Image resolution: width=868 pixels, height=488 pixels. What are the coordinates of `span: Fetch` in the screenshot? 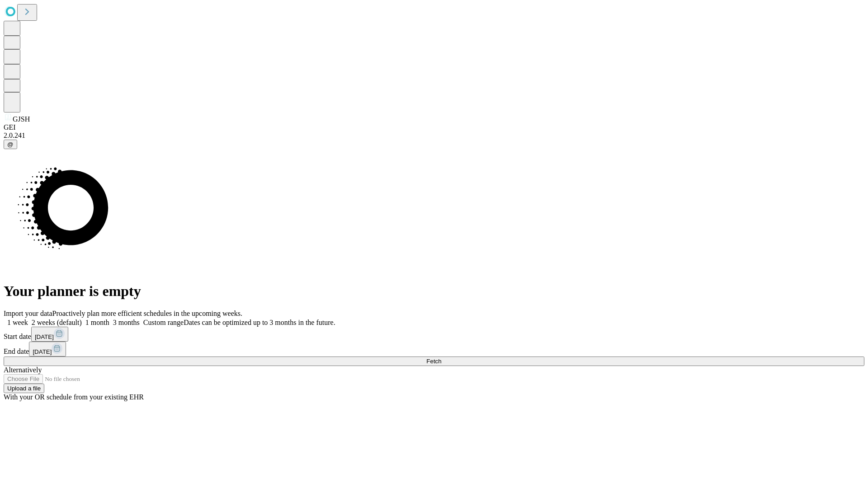 It's located at (434, 361).